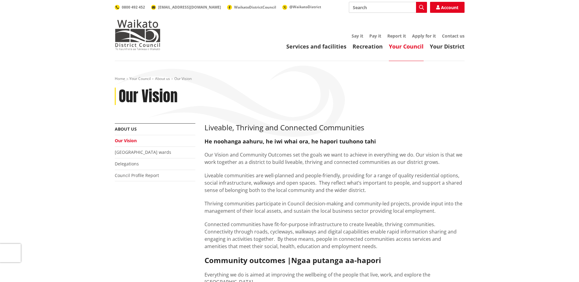 Image resolution: width=579 pixels, height=282 pixels. What do you see at coordinates (148, 96) in the screenshot?
I see `h1: Our Vision` at bounding box center [148, 96].